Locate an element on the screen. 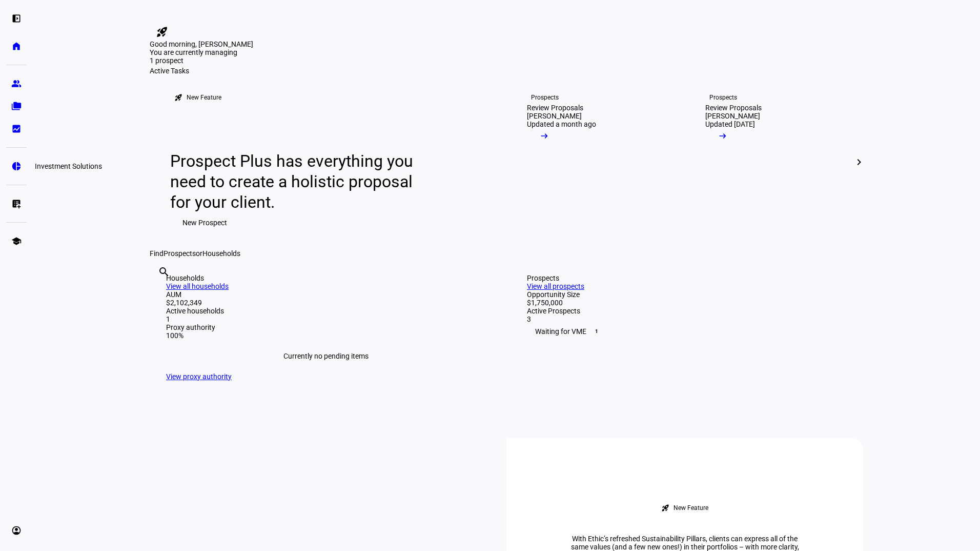 The width and height of the screenshot is (980, 551). eth-mat-symbol: folder_copy is located at coordinates (16, 106).